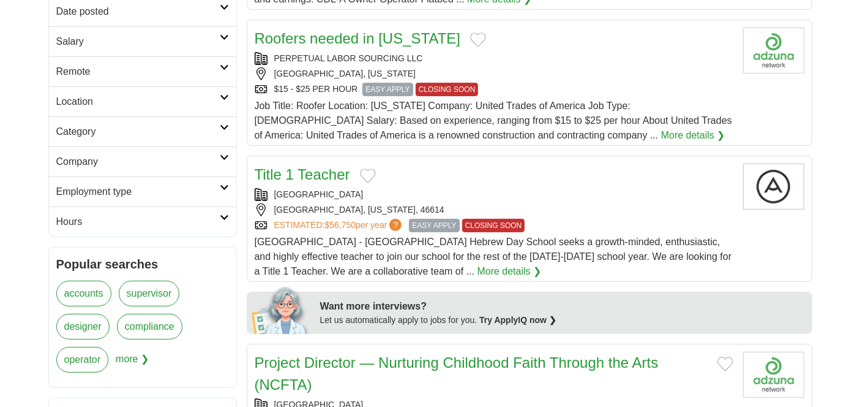 The height and width of the screenshot is (407, 860). Describe the element at coordinates (138, 192) in the screenshot. I see `h2: Employment type` at that location.